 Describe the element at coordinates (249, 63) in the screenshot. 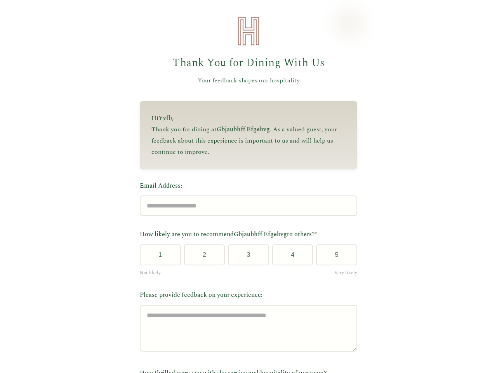

I see `h1: Thank You for Dining With Us` at that location.